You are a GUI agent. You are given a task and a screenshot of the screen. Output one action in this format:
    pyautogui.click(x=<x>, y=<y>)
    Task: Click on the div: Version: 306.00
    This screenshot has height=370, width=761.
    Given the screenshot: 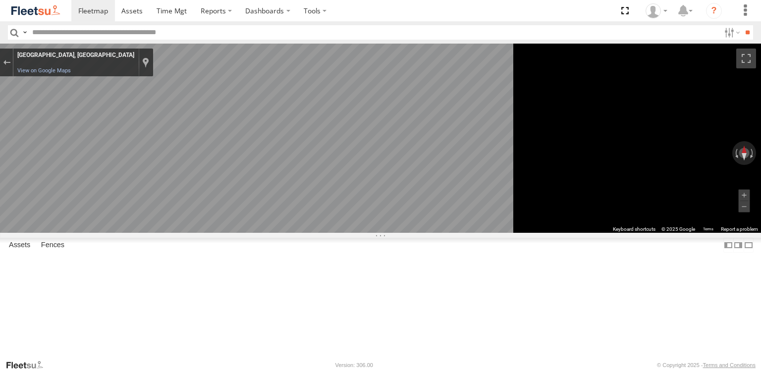 What is the action you would take?
    pyautogui.click(x=354, y=365)
    